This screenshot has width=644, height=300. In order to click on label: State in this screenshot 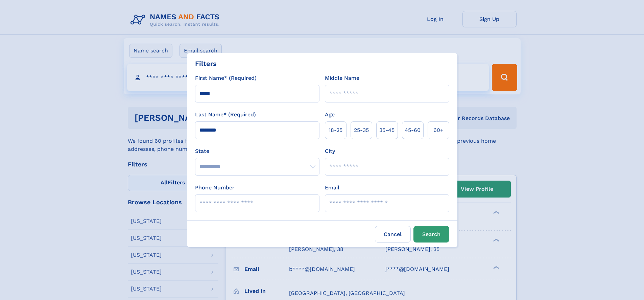, I will do `click(257, 151)`.